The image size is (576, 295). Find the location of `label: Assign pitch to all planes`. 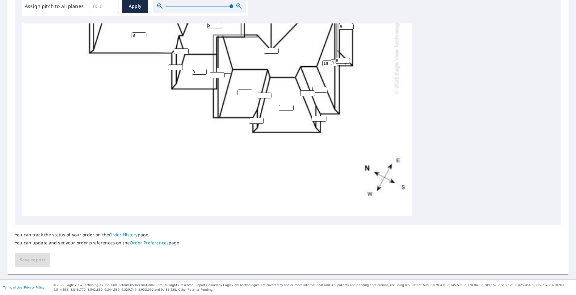

label: Assign pitch to all planes is located at coordinates (54, 6).